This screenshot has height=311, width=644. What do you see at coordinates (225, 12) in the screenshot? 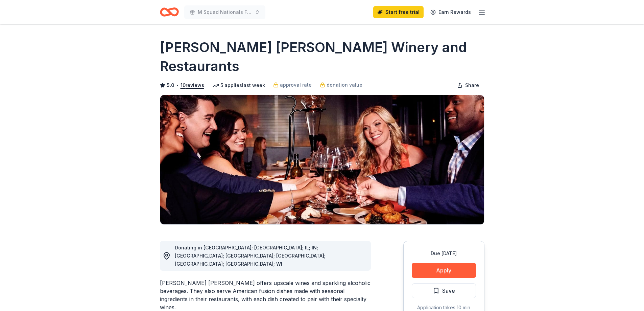
I see `button: M Squad Nationals Fundraiser` at bounding box center [225, 12].